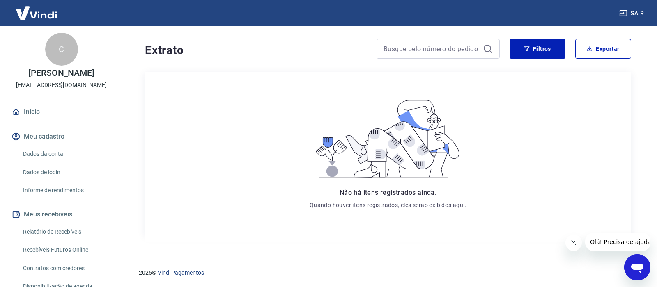 The height and width of the screenshot is (287, 657). Describe the element at coordinates (37, 13) in the screenshot. I see `img: Vindi` at that location.